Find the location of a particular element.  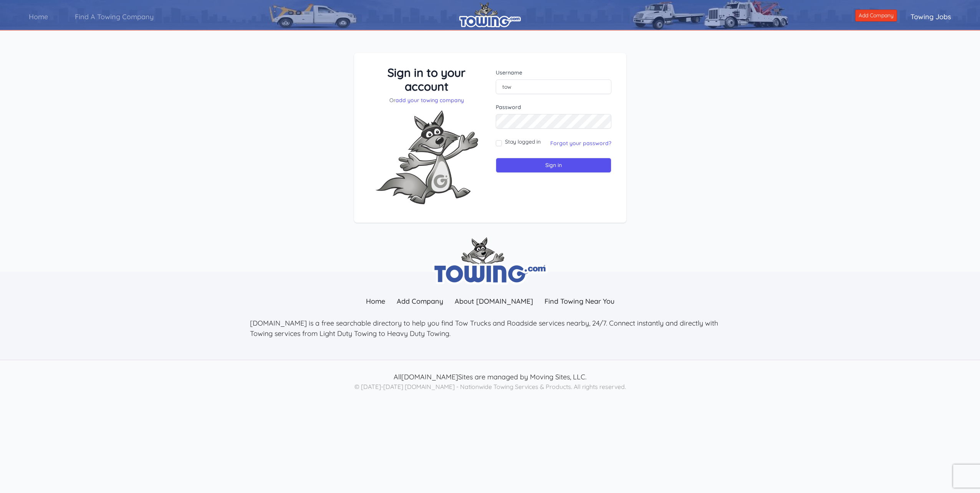

img: logo.png is located at coordinates (490, 15).